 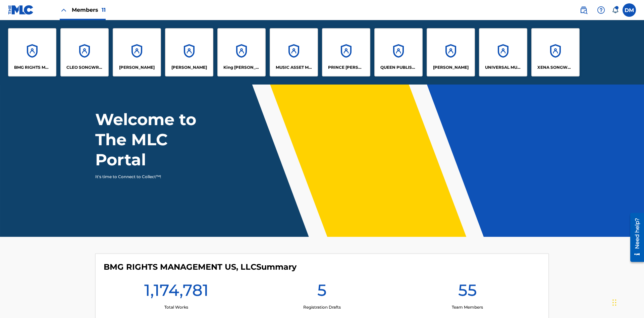 What do you see at coordinates (601, 10) in the screenshot?
I see `div: Help` at bounding box center [601, 10].